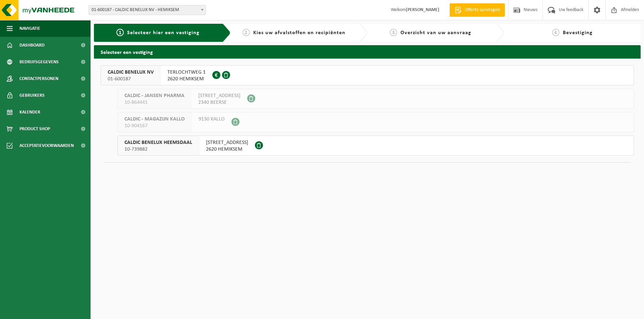 The height and width of the screenshot is (319, 644). What do you see at coordinates (34, 129) in the screenshot?
I see `span: Product Shop` at bounding box center [34, 129].